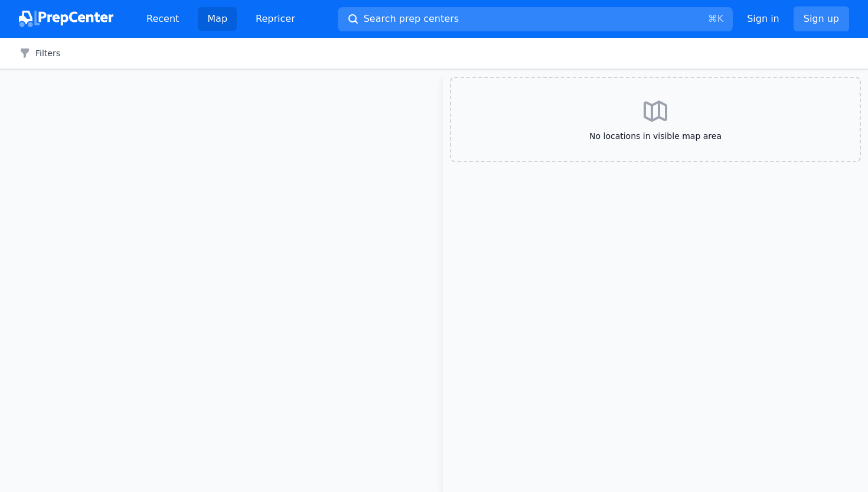 This screenshot has width=868, height=492. I want to click on button: Search prep centers⌘K, so click(536, 19).